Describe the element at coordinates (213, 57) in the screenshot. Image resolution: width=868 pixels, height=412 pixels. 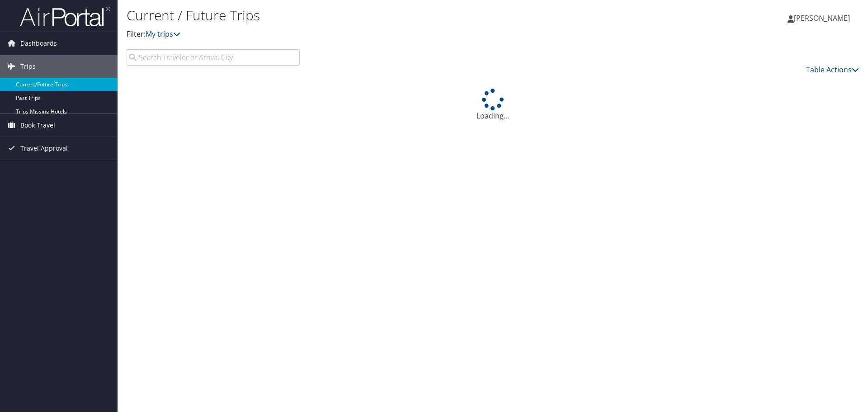
I see `input: Search Traveler or Arrival City` at that location.